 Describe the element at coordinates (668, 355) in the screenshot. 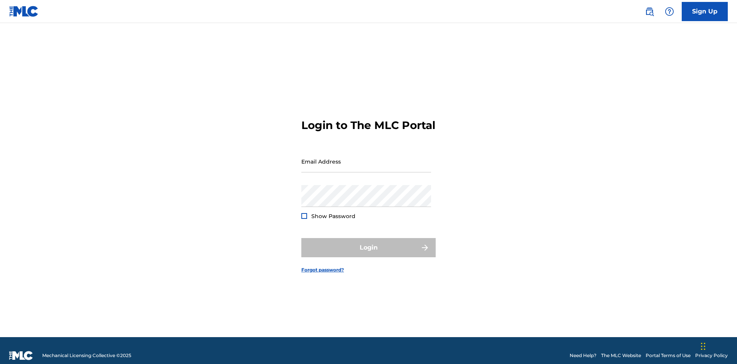

I see `a: Portal Terms of Use` at that location.